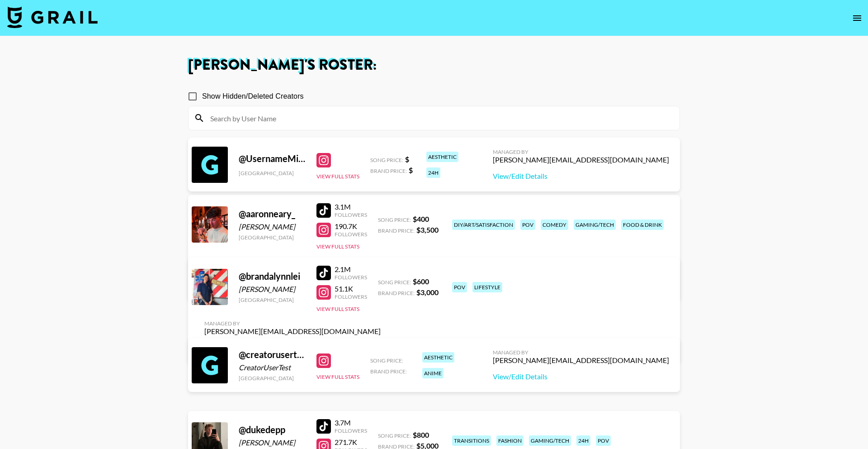  I want to click on div: 2.1M, so click(351, 269).